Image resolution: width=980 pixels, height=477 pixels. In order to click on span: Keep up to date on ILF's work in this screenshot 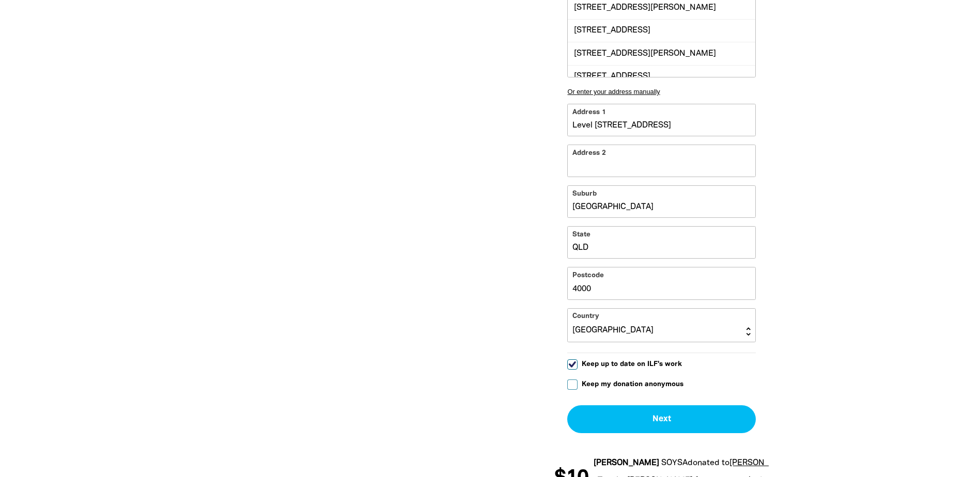, I will do `click(632, 364)`.